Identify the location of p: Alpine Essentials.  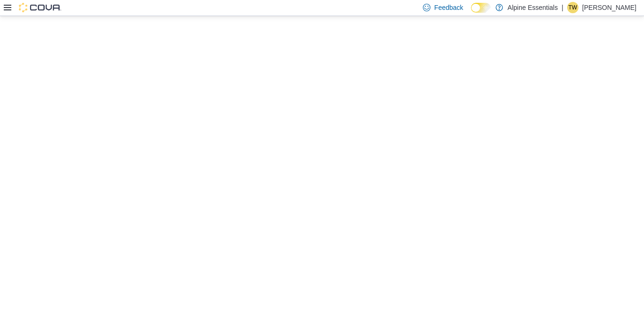
(533, 8).